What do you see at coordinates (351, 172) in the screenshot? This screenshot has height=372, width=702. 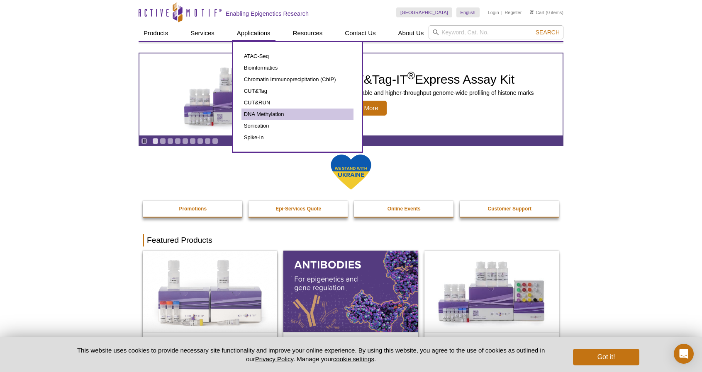 I see `img: We Stand With Ukraine` at bounding box center [351, 172].